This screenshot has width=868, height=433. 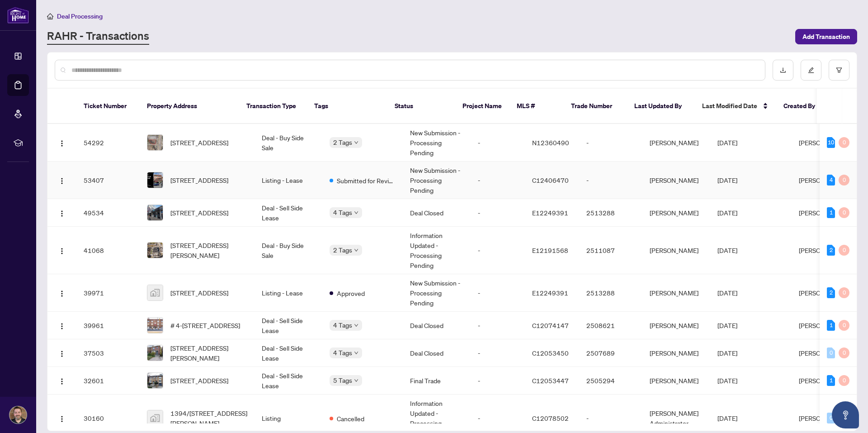 What do you see at coordinates (537, 106) in the screenshot?
I see `th: MLS #` at bounding box center [537, 106].